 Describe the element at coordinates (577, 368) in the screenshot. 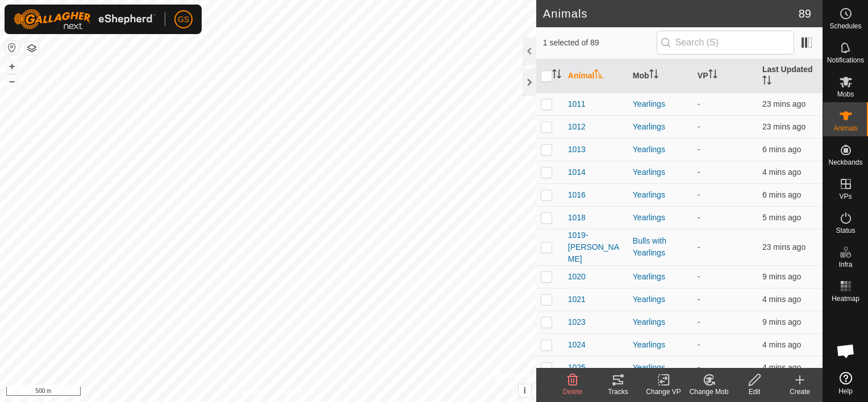

I see `span: 1025` at that location.